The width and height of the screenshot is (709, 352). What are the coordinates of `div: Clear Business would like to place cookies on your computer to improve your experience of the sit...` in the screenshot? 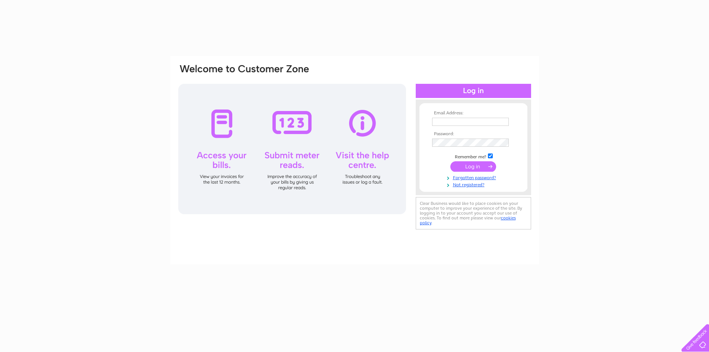 It's located at (474, 213).